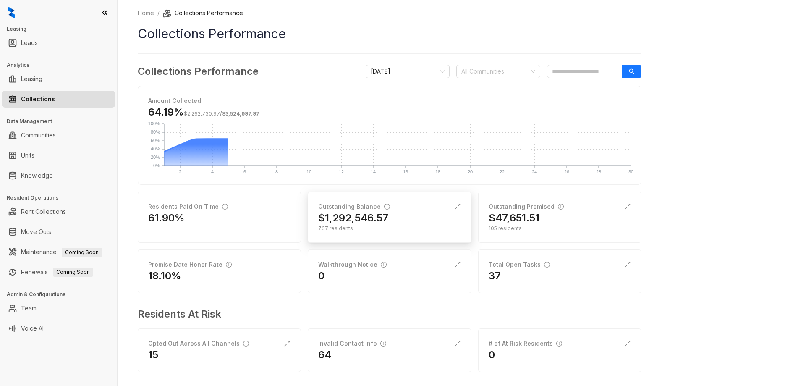 This screenshot has height=386, width=806. I want to click on text: 80%, so click(155, 132).